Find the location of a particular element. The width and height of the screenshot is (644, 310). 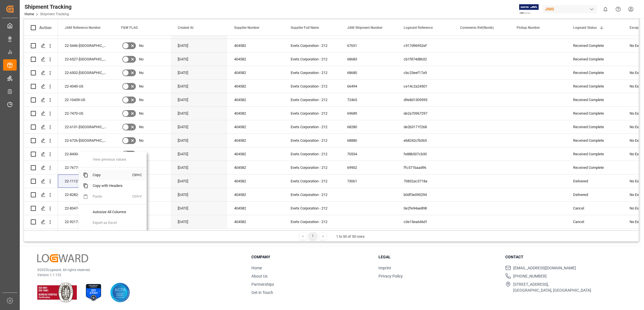

div: 70554 is located at coordinates (369, 154).